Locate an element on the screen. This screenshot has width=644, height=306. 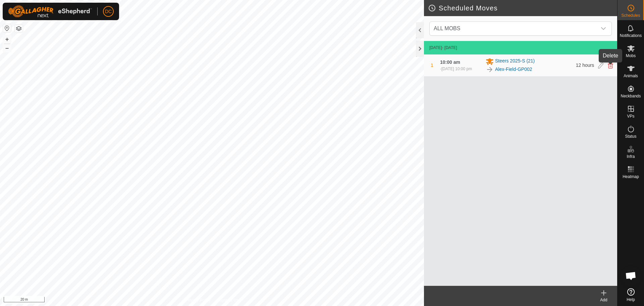
img: Gallagher Logo is located at coordinates (50, 11).